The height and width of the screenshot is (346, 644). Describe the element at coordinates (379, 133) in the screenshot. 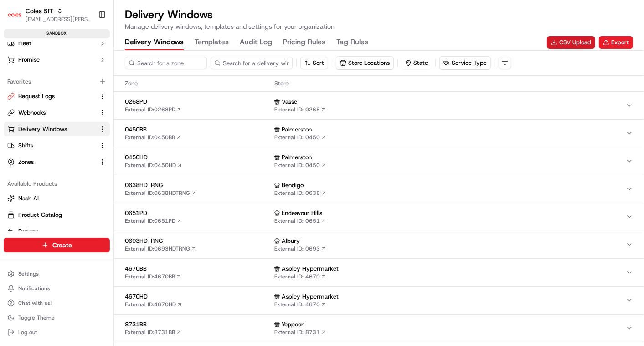

I see `button: 0450BBExternal ID:0450BB PalmerstonExternal ID: 0450` at that location.